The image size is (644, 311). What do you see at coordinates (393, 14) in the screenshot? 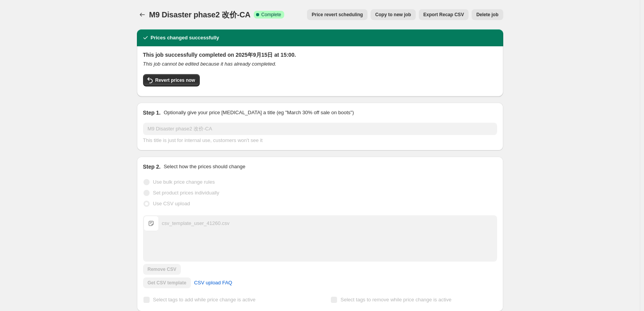
I see `span: Copy to new job` at bounding box center [393, 14].